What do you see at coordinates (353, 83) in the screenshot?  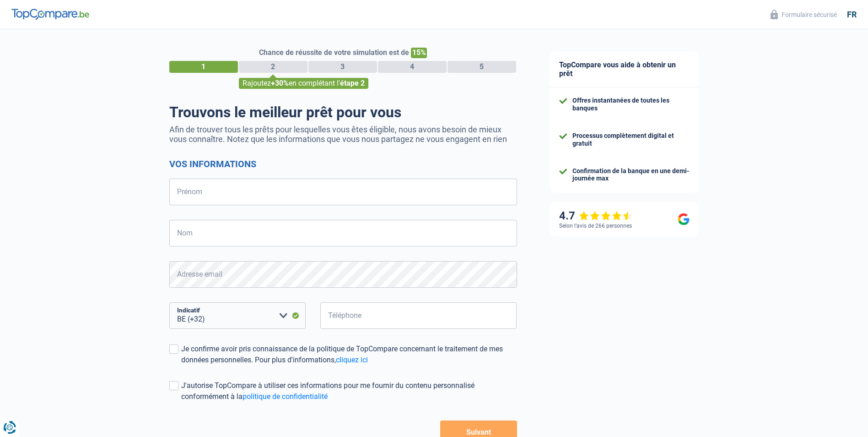 I see `span: étape 2` at bounding box center [353, 83].